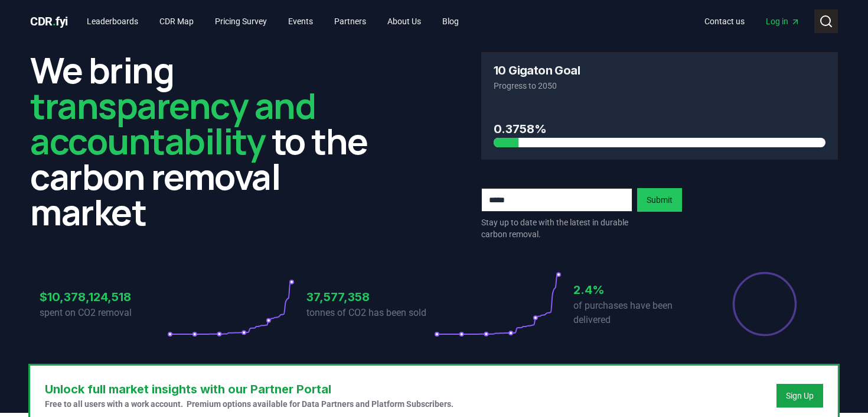  Describe the element at coordinates (637, 312) in the screenshot. I see `p: of purchases have been delivered` at that location.